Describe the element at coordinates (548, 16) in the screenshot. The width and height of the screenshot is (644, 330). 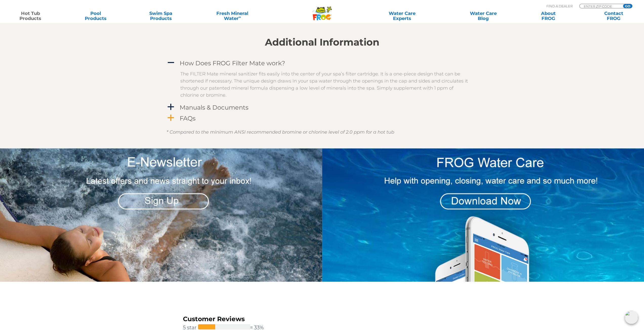
I see `a: AboutFROG` at that location.